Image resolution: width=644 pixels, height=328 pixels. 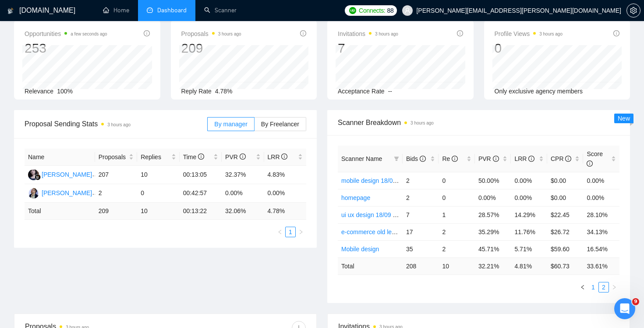 I want to click on span: Acceptance Rate, so click(x=361, y=91).